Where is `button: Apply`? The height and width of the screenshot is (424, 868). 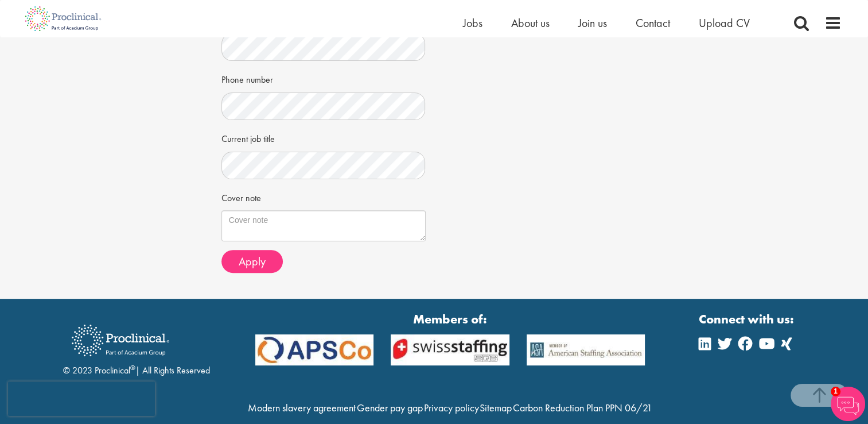 button: Apply is located at coordinates (252, 261).